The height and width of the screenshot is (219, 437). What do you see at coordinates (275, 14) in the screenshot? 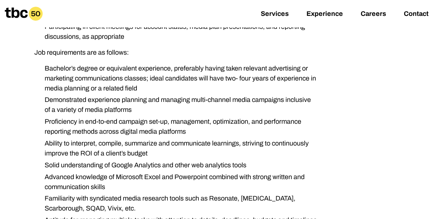
I see `a: Services` at bounding box center [275, 14].